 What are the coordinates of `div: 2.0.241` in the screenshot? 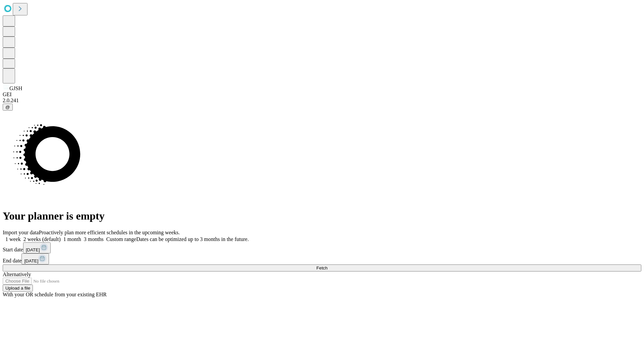 It's located at (322, 100).